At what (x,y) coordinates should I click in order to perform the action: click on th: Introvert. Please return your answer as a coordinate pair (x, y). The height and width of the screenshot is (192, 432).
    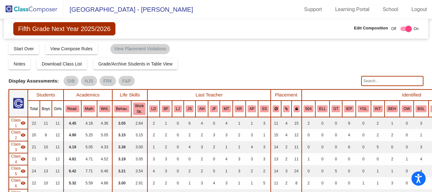
    Looking at the image, I should click on (378, 109).